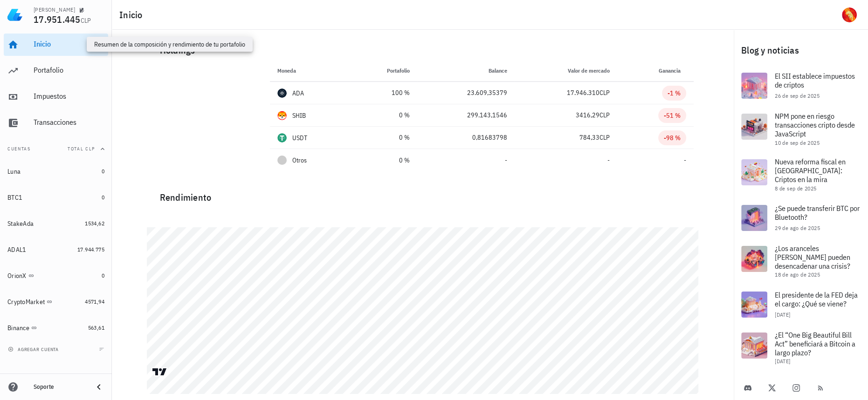 This screenshot has width=868, height=400. I want to click on a: Inicio, so click(56, 45).